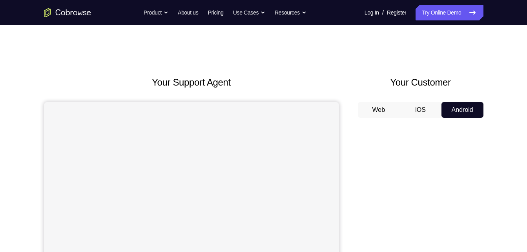  Describe the element at coordinates (462, 110) in the screenshot. I see `button: Android` at that location.